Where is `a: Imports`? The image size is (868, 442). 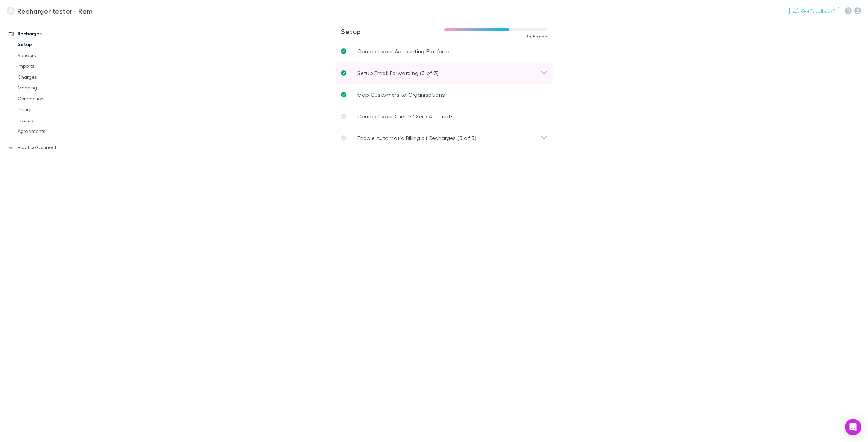 a: Imports is located at coordinates (53, 66).